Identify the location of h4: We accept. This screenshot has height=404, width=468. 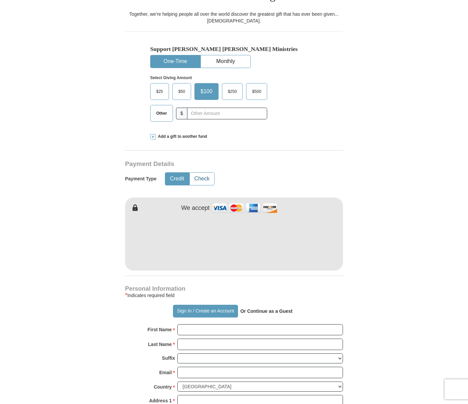
(196, 208).